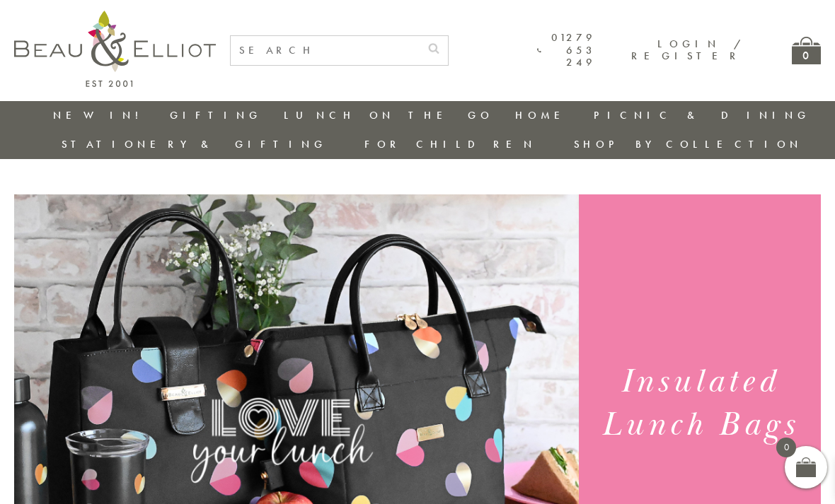  Describe the element at coordinates (688, 144) in the screenshot. I see `a: Shop by collection` at that location.